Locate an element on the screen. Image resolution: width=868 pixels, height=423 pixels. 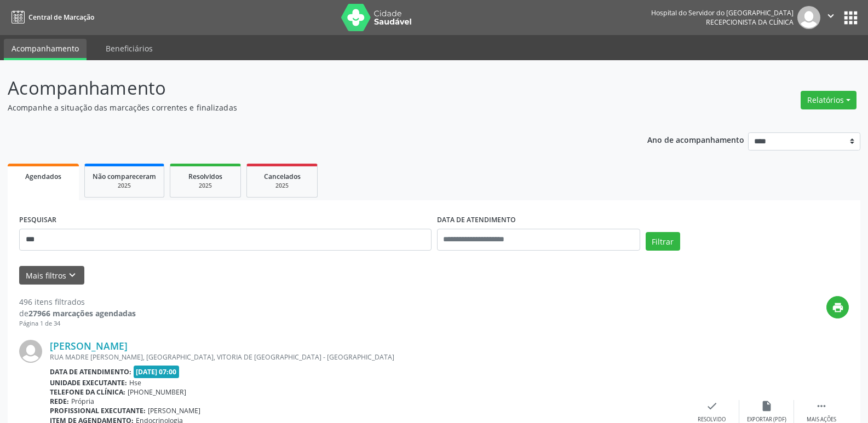
div: Página 1 de 34 is located at coordinates (78, 324).